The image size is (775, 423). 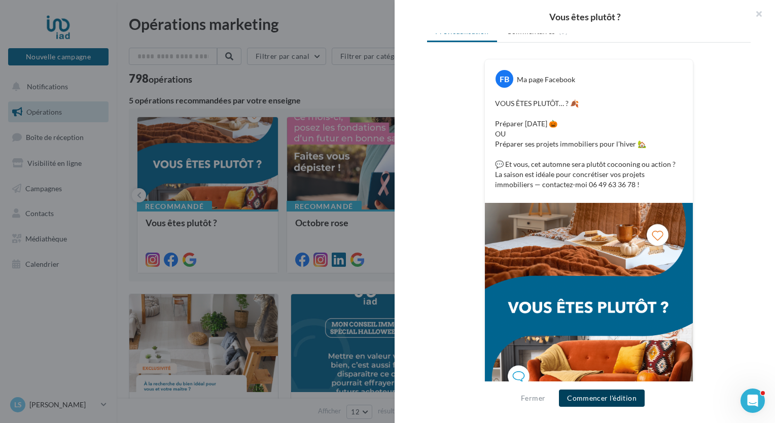 I want to click on div: Vous êtes plutôt ?, so click(x=585, y=17).